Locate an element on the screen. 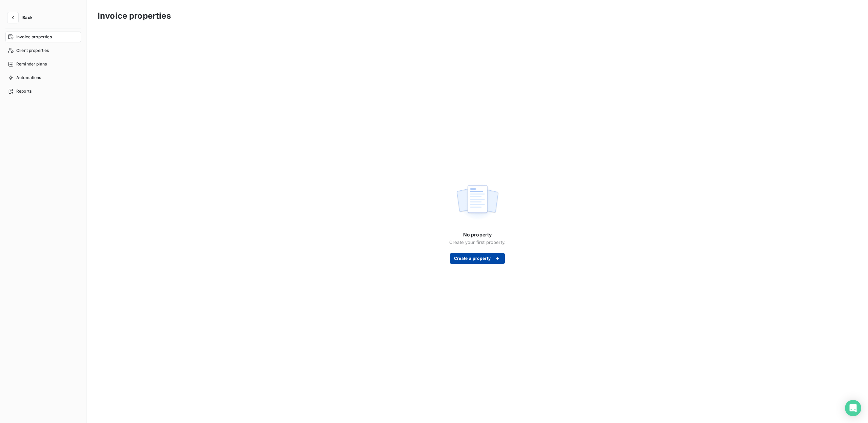 The width and height of the screenshot is (868, 423). span: No property is located at coordinates (477, 235).